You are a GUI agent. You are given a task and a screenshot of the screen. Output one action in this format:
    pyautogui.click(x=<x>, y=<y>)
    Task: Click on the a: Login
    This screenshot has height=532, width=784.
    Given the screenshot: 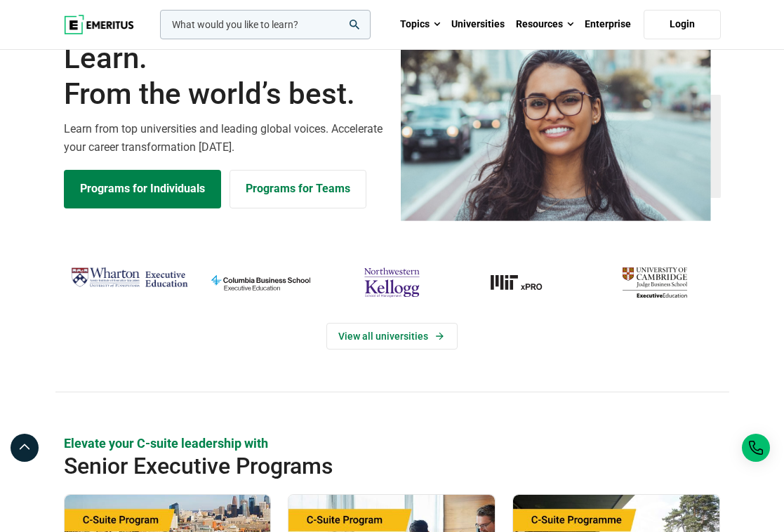 What is the action you would take?
    pyautogui.click(x=682, y=24)
    